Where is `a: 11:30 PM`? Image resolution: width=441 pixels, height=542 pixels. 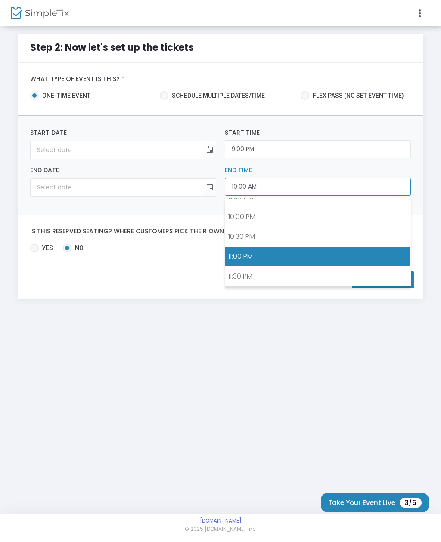 a: 11:30 PM is located at coordinates (318, 277).